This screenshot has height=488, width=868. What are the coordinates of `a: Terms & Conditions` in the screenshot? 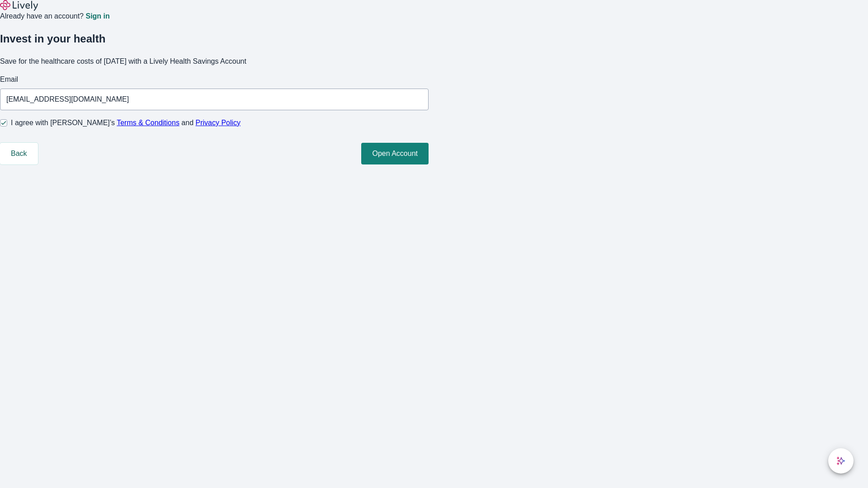 It's located at (148, 123).